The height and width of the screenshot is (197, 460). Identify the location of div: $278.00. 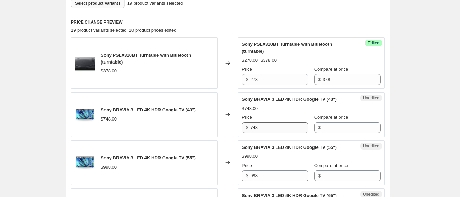
(250, 60).